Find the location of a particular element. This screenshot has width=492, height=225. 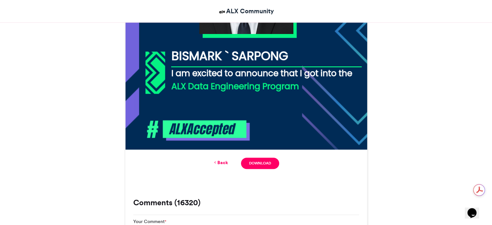

a: Download is located at coordinates (260, 163).